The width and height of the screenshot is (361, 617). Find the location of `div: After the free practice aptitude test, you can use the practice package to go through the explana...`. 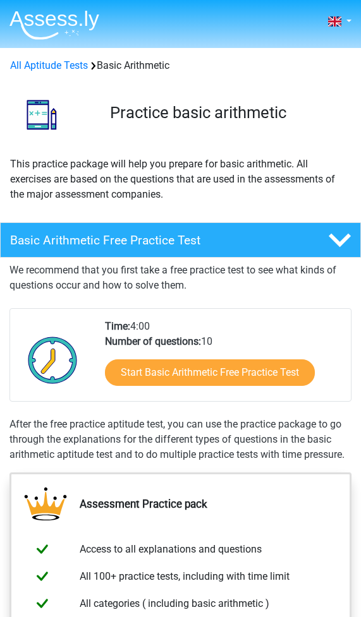

div: After the free practice aptitude test, you can use the practice package to go through the explana... is located at coordinates (180, 440).